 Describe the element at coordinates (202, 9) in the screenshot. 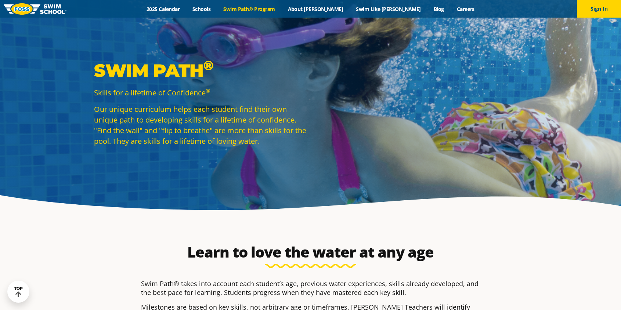

I see `a: Schools` at that location.